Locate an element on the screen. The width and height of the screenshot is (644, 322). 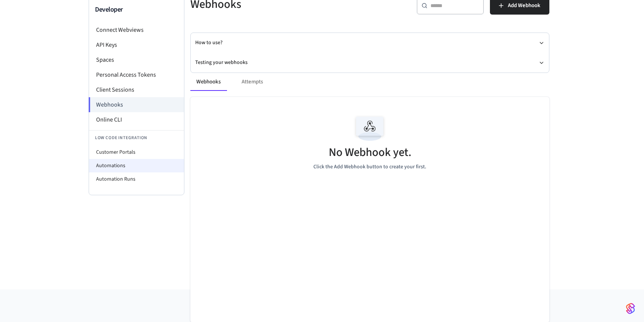
h5: No Webhook yet. is located at coordinates (370, 152).